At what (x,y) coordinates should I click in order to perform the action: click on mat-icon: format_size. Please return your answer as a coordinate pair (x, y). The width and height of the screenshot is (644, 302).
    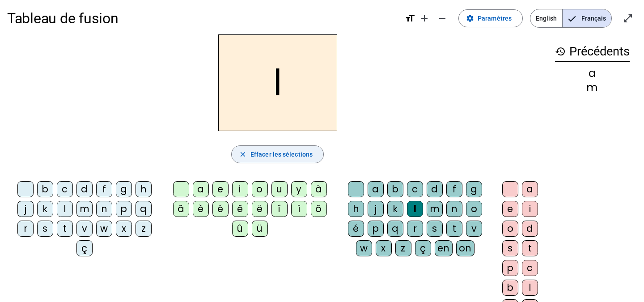
    Looking at the image, I should click on (411, 18).